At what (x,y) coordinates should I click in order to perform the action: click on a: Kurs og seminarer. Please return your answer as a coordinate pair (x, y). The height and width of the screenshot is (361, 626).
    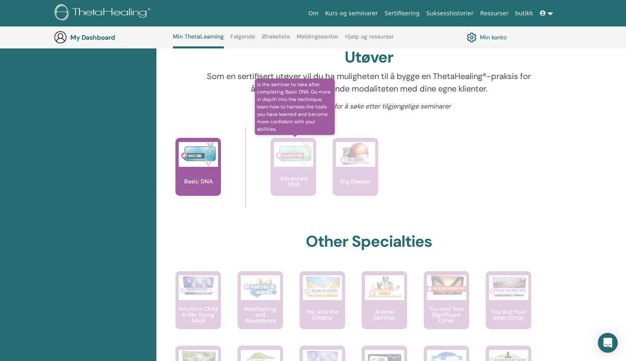
    Looking at the image, I should click on (351, 13).